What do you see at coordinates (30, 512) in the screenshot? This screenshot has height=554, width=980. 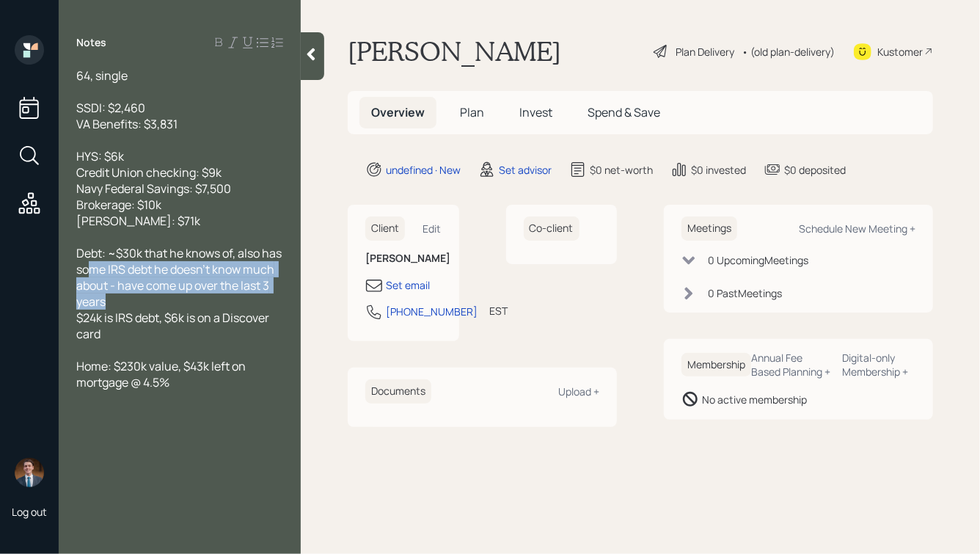 I see `div: Log out` at bounding box center [30, 512].